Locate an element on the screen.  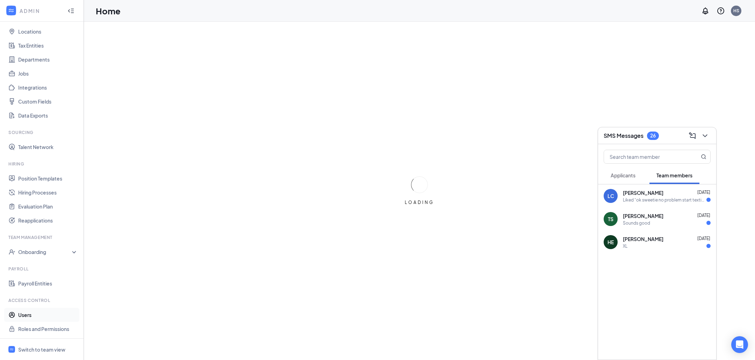
a: Departments is located at coordinates (48, 59).